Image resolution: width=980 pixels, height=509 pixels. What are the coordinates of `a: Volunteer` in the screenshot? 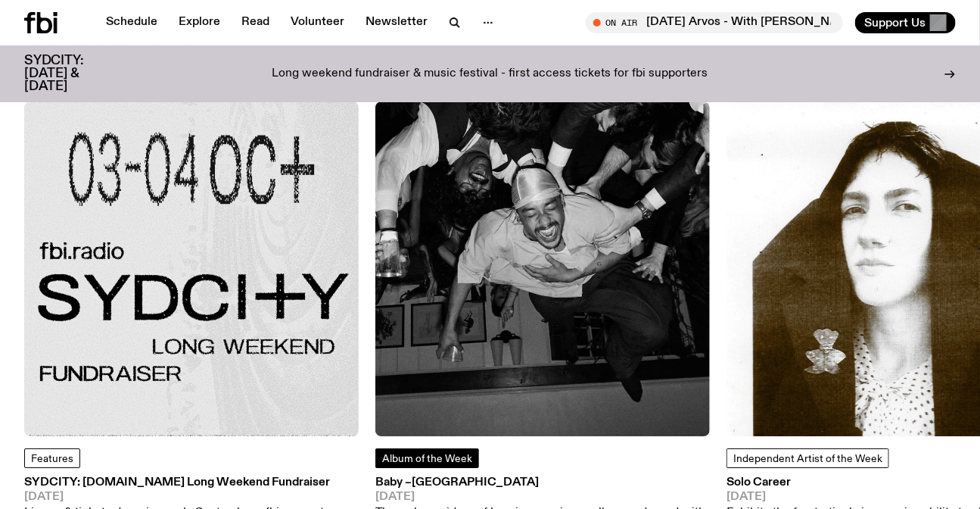 It's located at (317, 23).